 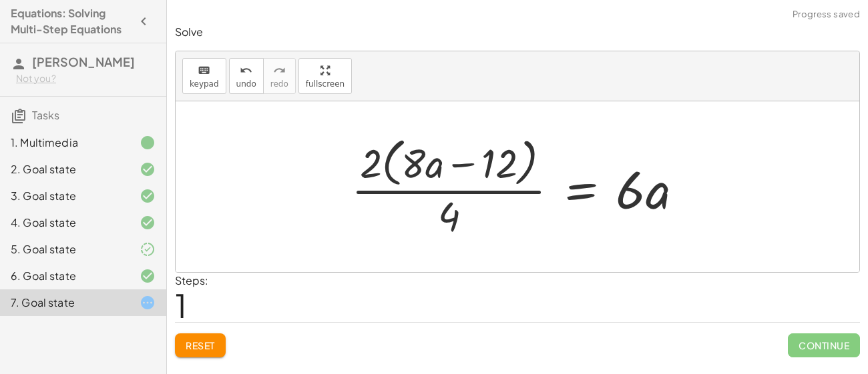 I want to click on button: undoundo, so click(x=246, y=76).